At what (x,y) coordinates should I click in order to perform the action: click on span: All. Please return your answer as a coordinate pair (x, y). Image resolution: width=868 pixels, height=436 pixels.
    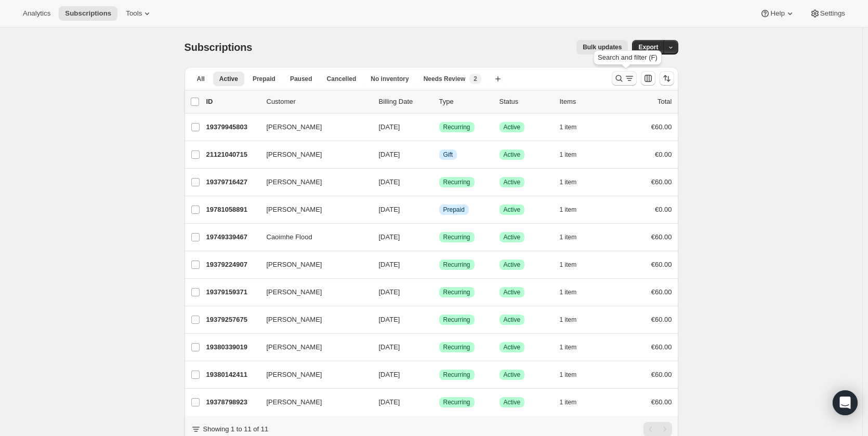
    Looking at the image, I should click on (201, 79).